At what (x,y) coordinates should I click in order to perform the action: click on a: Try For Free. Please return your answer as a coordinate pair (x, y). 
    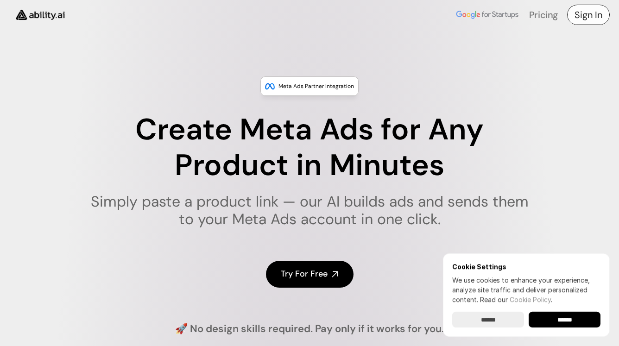
    Looking at the image, I should click on (309, 274).